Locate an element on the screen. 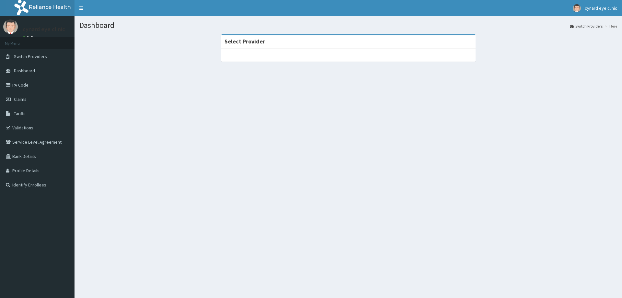 The width and height of the screenshot is (622, 298). p: cynard eye clinic is located at coordinates (44, 29).